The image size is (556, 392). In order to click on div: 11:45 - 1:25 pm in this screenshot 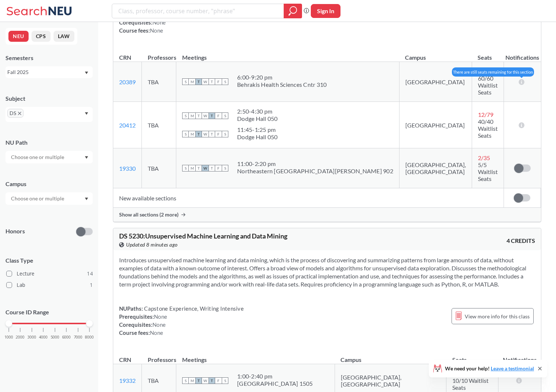, I will do `click(257, 130)`.